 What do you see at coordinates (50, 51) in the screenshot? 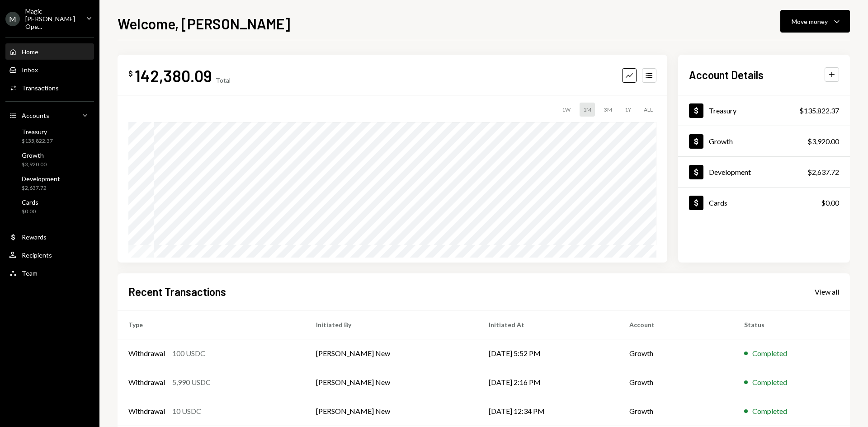
I see `a: Home` at bounding box center [50, 51].